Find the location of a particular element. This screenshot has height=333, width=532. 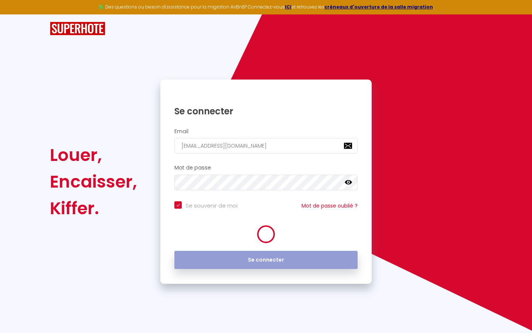

div: Louer, is located at coordinates (93, 155).